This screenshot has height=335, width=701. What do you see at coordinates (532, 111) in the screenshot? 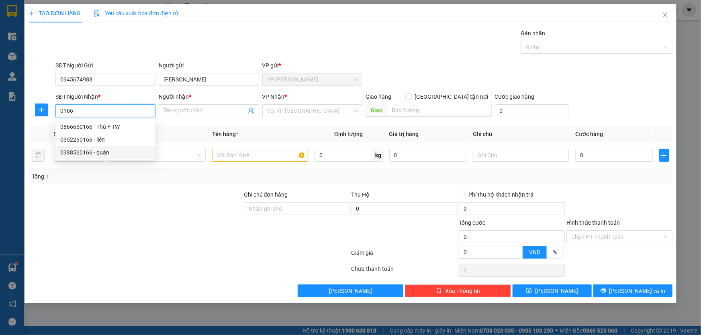
I see `input: Cước giao hàng` at bounding box center [532, 111].